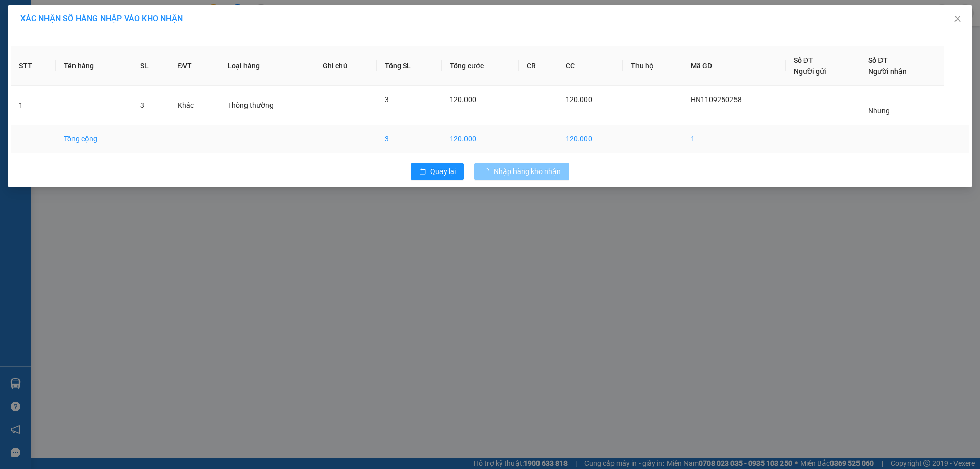  What do you see at coordinates (267, 66) in the screenshot?
I see `th: Loại hàng` at bounding box center [267, 66].